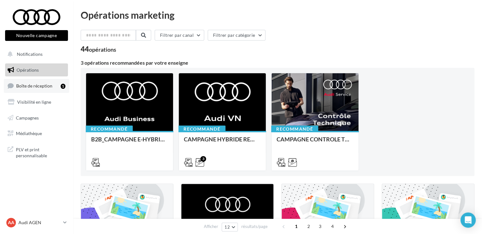  I want to click on span: résultats/page, so click(254, 227).